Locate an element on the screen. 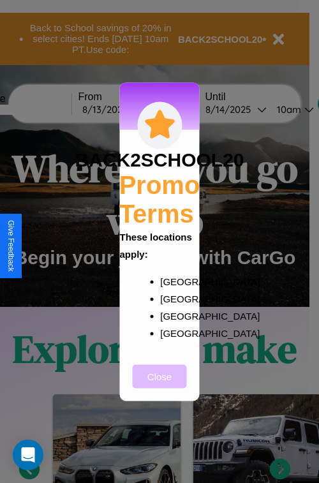  h3: BACK2SCHOOL20 is located at coordinates (159, 159).